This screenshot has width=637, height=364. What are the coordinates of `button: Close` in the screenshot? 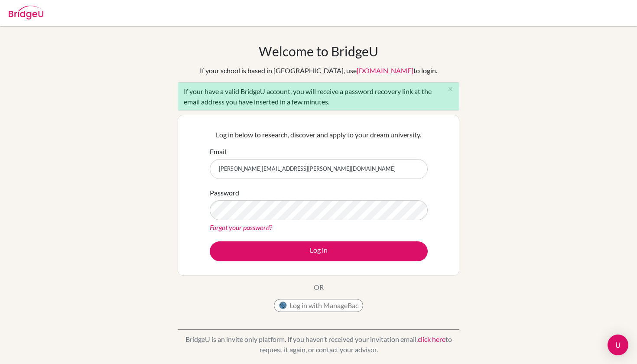 It's located at (450, 89).